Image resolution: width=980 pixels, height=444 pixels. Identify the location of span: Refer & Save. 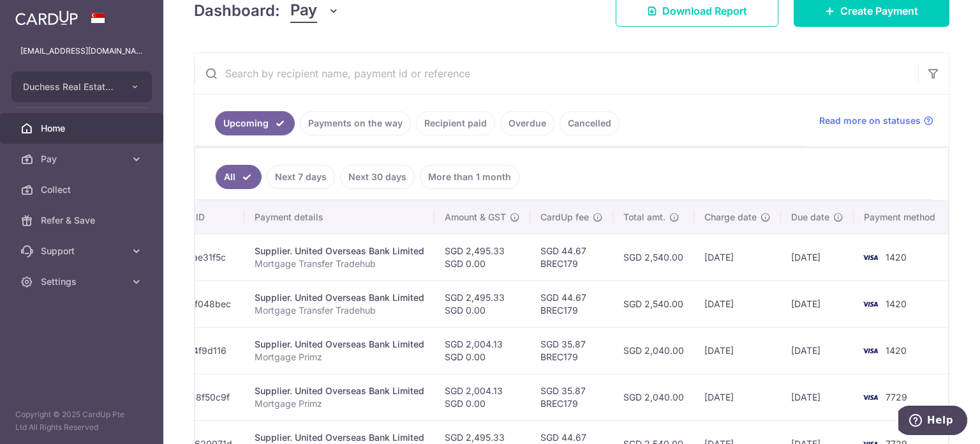
(83, 220).